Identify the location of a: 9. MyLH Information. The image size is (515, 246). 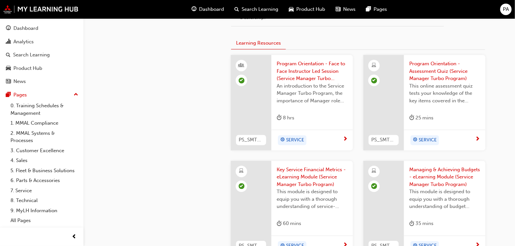
(44, 210).